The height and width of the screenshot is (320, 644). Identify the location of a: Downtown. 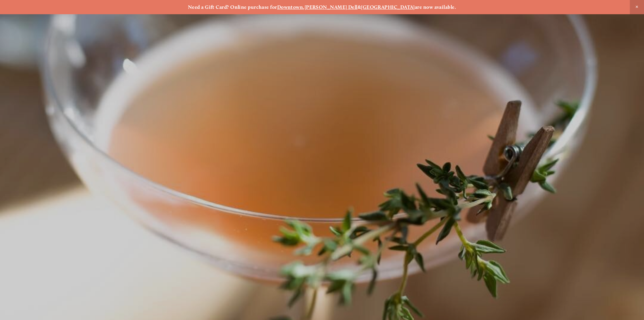
(290, 7).